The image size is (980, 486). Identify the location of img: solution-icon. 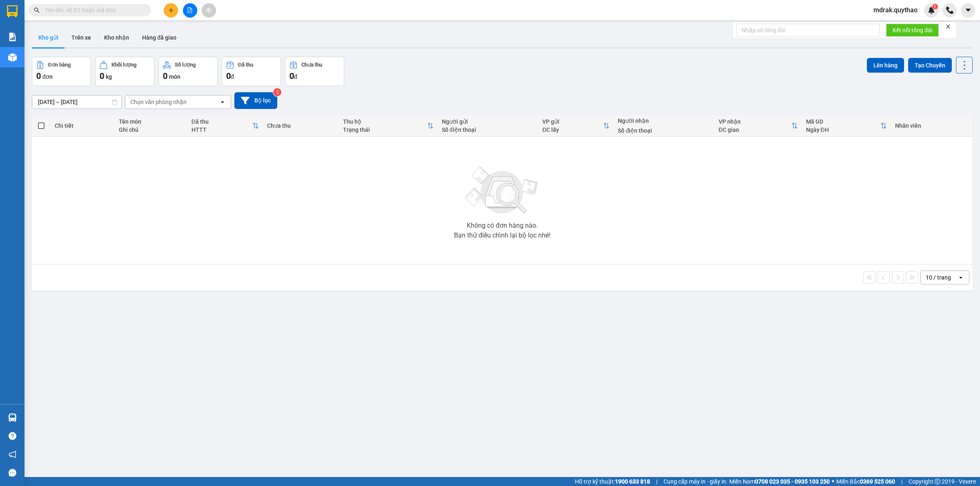
(13, 37).